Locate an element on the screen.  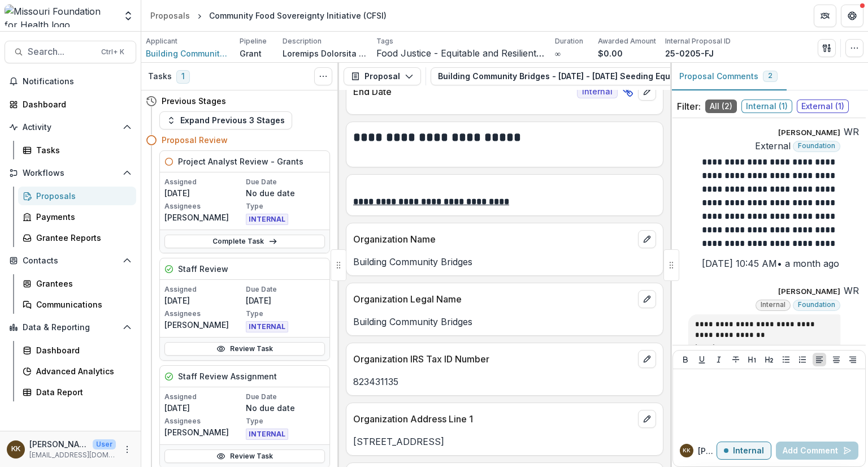
a: Tasks is located at coordinates (77, 150).